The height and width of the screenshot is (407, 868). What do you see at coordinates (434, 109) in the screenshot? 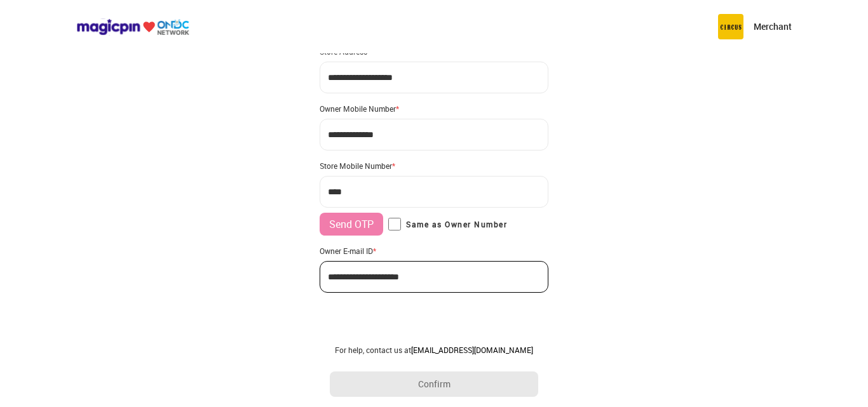
I see `div: Owner Mobile Number` at bounding box center [434, 109].